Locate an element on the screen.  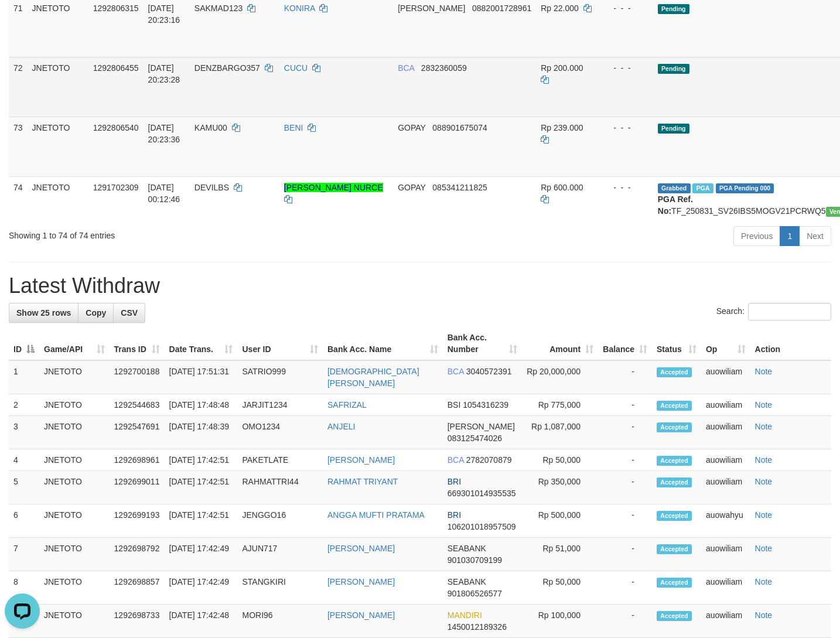
span: 1292806540 is located at coordinates (116, 127).